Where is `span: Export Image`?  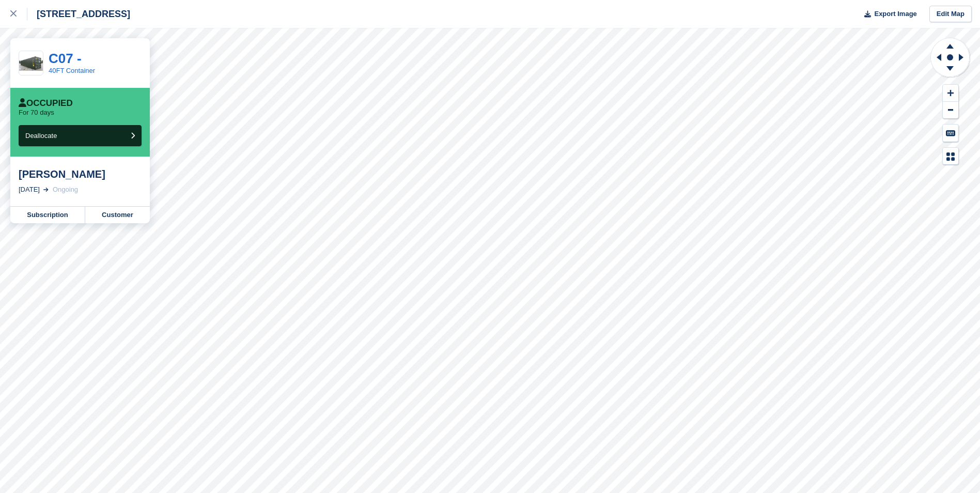 span: Export Image is located at coordinates (895, 14).